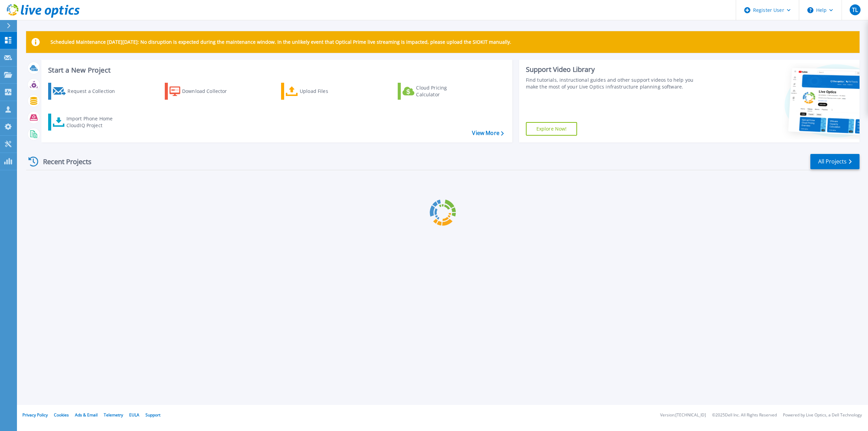 Image resolution: width=868 pixels, height=431 pixels. Describe the element at coordinates (552, 129) in the screenshot. I see `a: Explore Now!` at that location.